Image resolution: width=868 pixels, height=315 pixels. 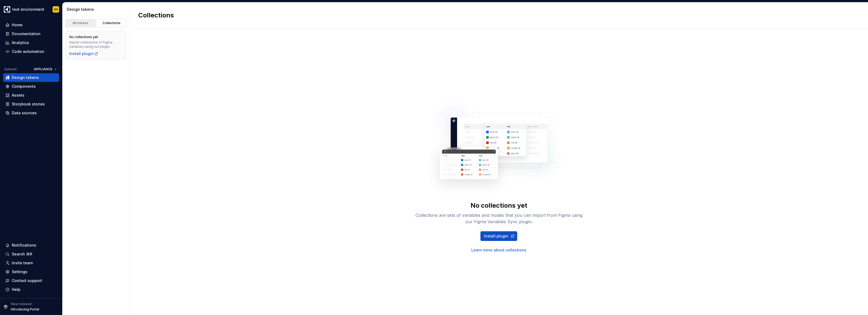 I want to click on a: Components, so click(x=31, y=86).